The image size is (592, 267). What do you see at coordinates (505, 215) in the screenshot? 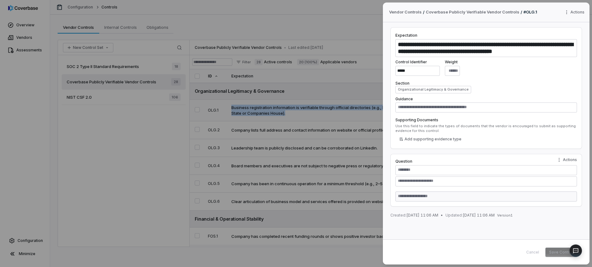
I see `span: Version 1` at bounding box center [505, 215].